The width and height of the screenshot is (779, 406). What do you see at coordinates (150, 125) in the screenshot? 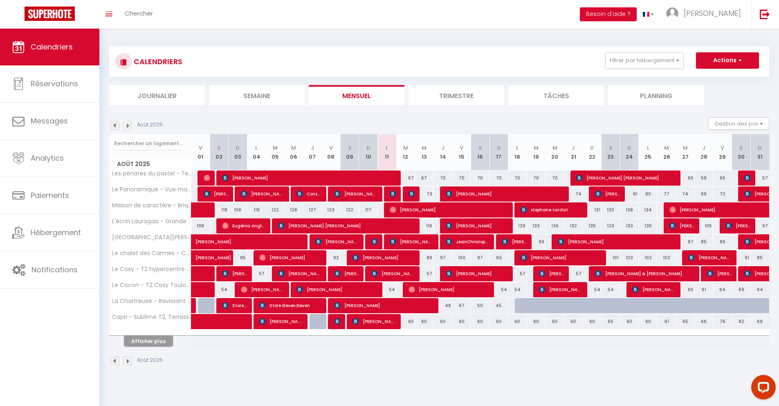
I see `p: Août 2025` at bounding box center [150, 125].